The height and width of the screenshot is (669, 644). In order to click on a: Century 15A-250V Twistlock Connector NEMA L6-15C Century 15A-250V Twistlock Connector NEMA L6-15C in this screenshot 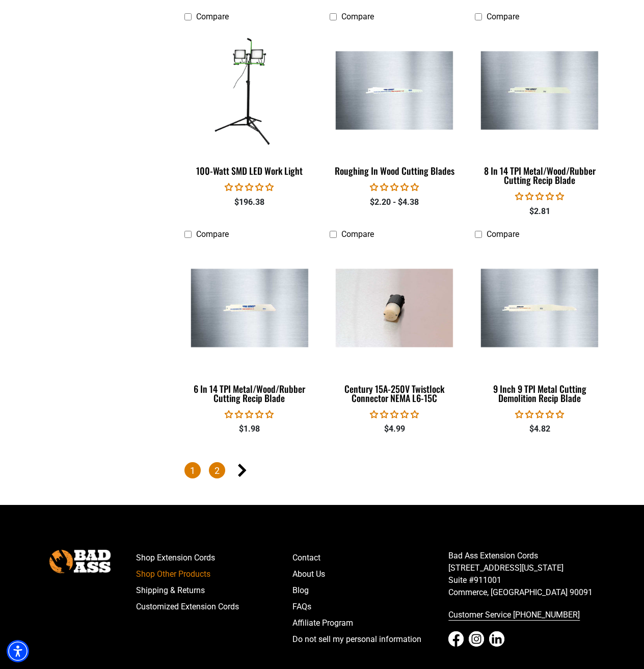, I will do `click(395, 327)`.